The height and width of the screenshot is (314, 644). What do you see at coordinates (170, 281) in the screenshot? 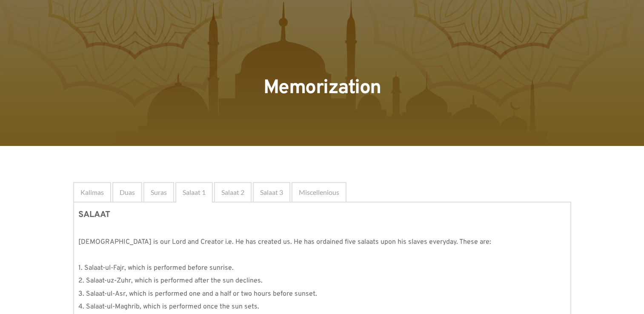
I see `span: 2. Salaat-uz-Zuhr, which is performed after the sun declines.` at bounding box center [170, 281].